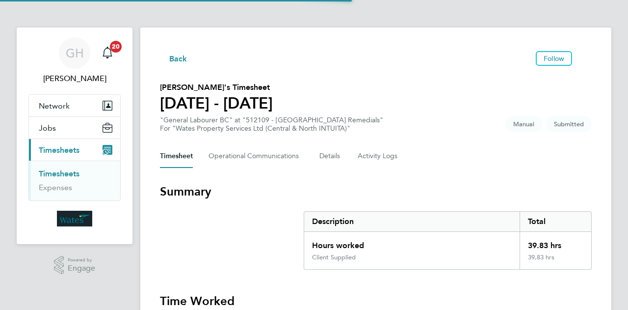 The height and width of the screenshot is (310, 628). What do you see at coordinates (81, 268) in the screenshot?
I see `span: Engage` at bounding box center [81, 268].